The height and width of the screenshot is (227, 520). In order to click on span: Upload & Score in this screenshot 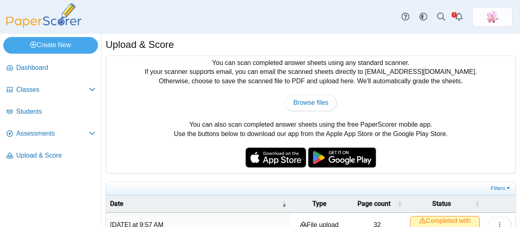, I will do `click(56, 156)`.